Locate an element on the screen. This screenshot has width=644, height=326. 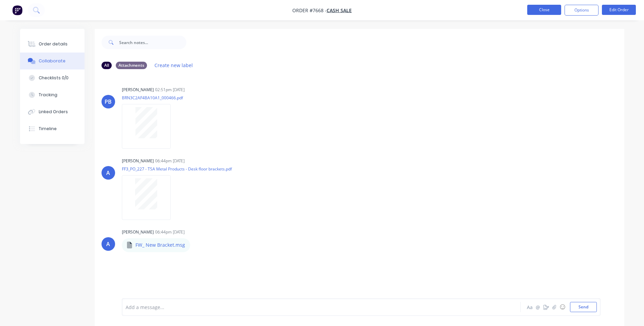
div: Linked Orders is located at coordinates (54, 112).